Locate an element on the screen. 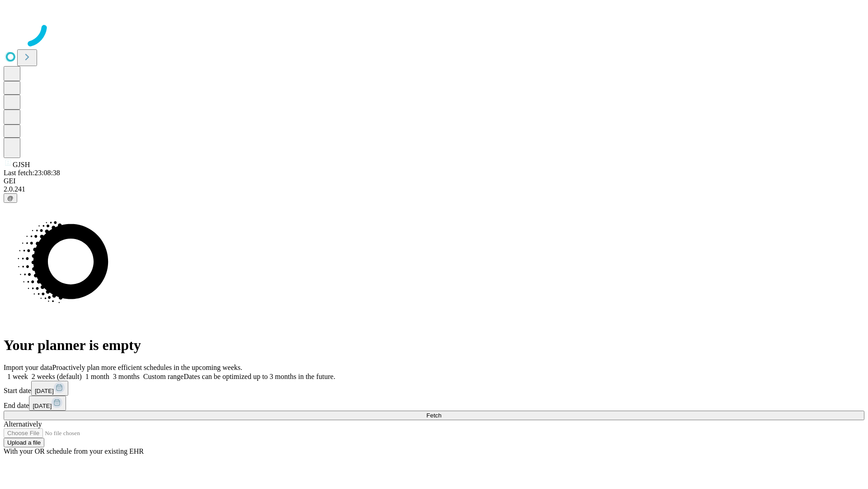  span: Custom range is located at coordinates (163, 376).